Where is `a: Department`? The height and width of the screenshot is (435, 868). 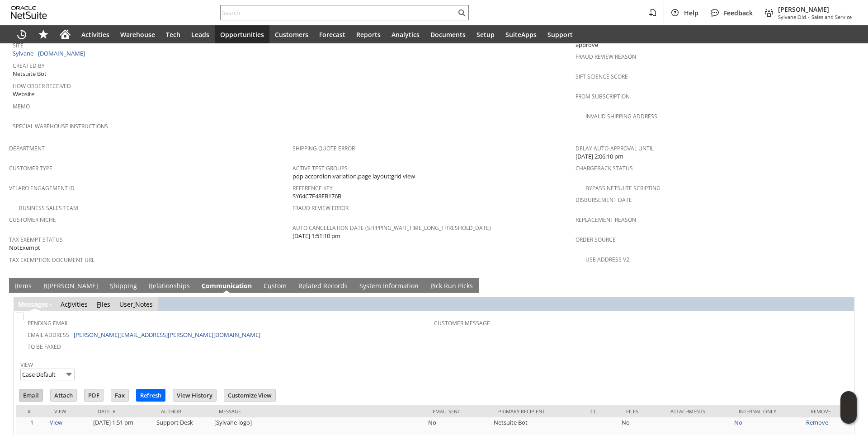
a: Department is located at coordinates (27, 148).